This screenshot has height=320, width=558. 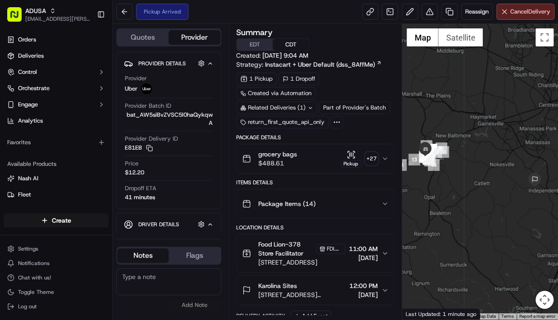 I want to click on div: Strategy:, so click(x=309, y=64).